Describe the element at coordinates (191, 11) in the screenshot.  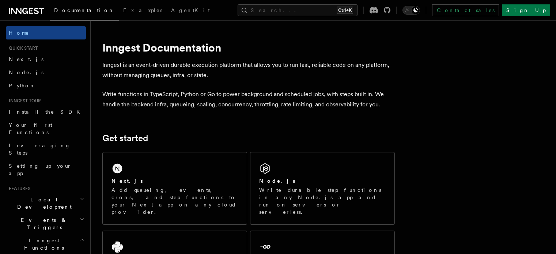
I see `a: AgentKit` at that location.